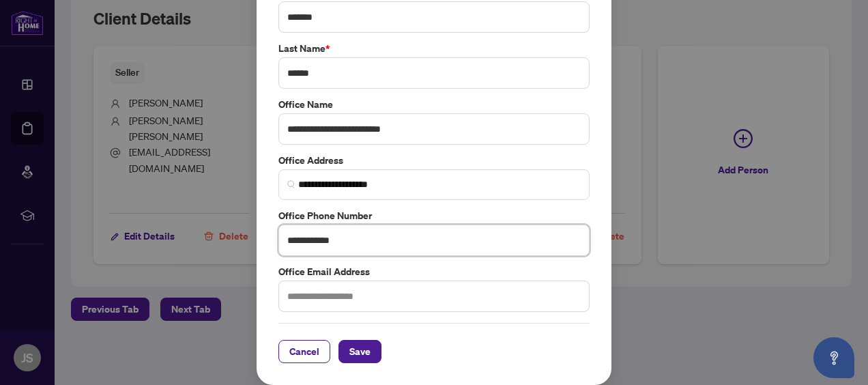 The height and width of the screenshot is (385, 868). I want to click on label: Office Email Address, so click(434, 272).